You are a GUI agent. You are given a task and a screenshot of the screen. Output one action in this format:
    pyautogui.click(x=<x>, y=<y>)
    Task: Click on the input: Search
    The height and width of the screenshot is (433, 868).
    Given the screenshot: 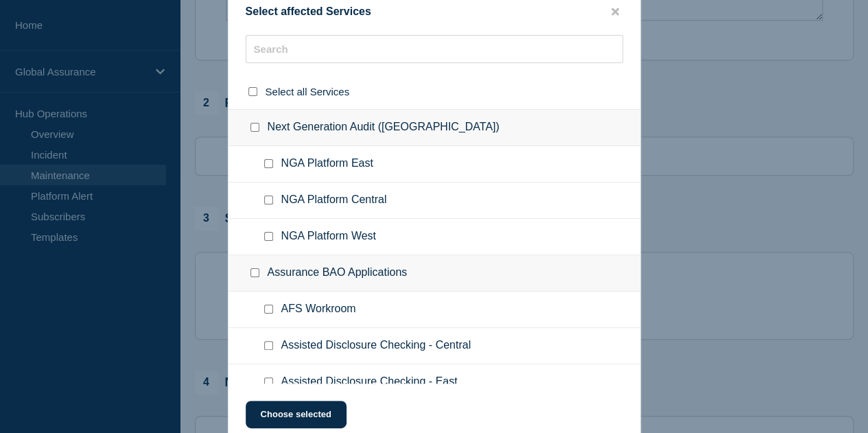 What is the action you would take?
    pyautogui.click(x=435, y=49)
    